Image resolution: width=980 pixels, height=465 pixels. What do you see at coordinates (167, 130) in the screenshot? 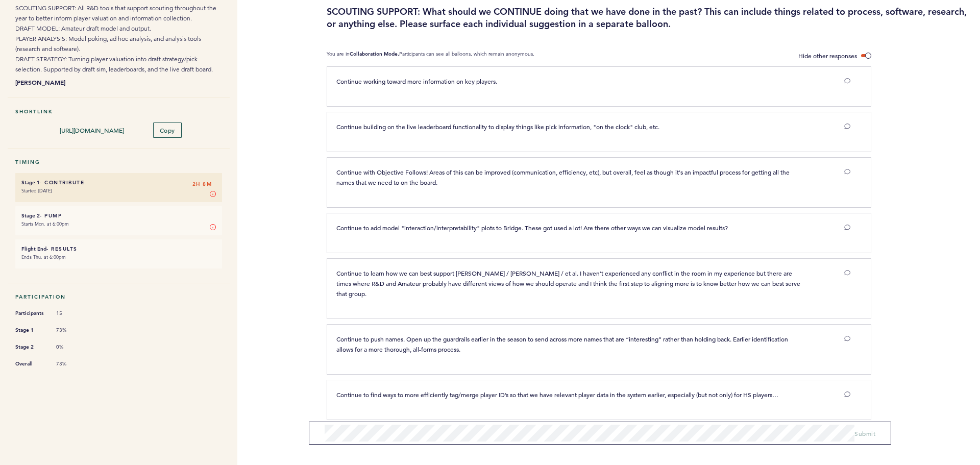
I see `span: Copy` at bounding box center [167, 130].